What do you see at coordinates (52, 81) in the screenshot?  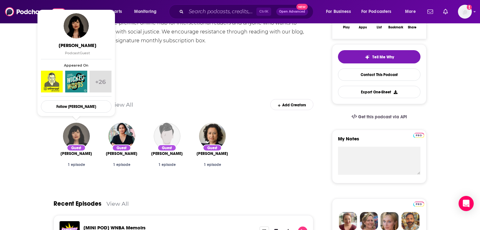 I see `img: Otherppl with Brad Listi` at bounding box center [52, 81].